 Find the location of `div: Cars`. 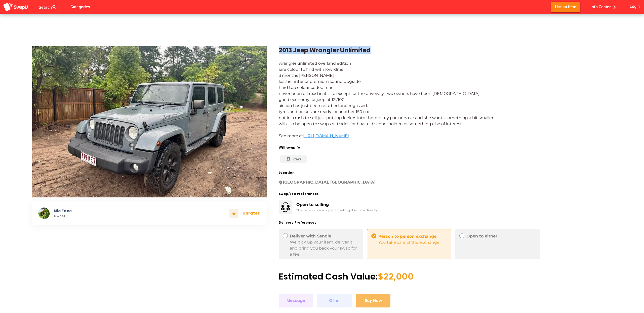

div: Cars is located at coordinates (294, 159).